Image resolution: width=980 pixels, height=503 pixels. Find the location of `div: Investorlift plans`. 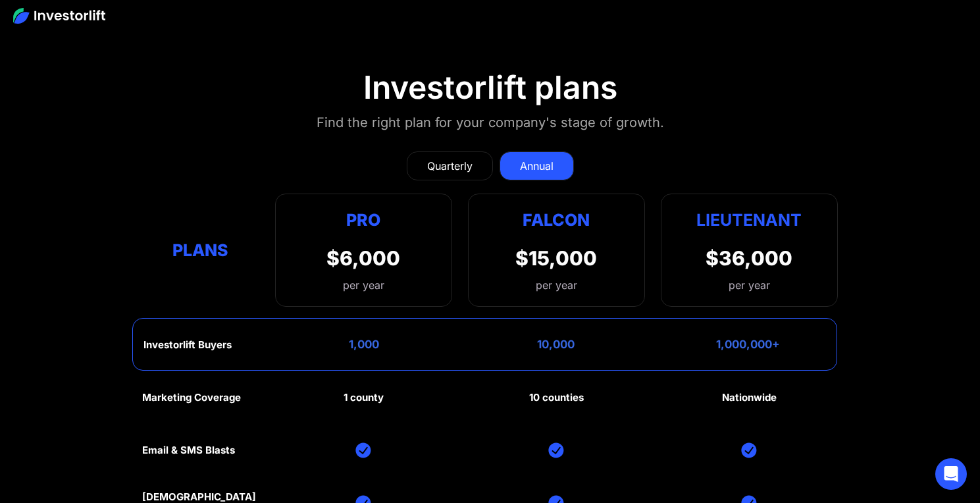

div: Investorlift plans is located at coordinates (490, 88).